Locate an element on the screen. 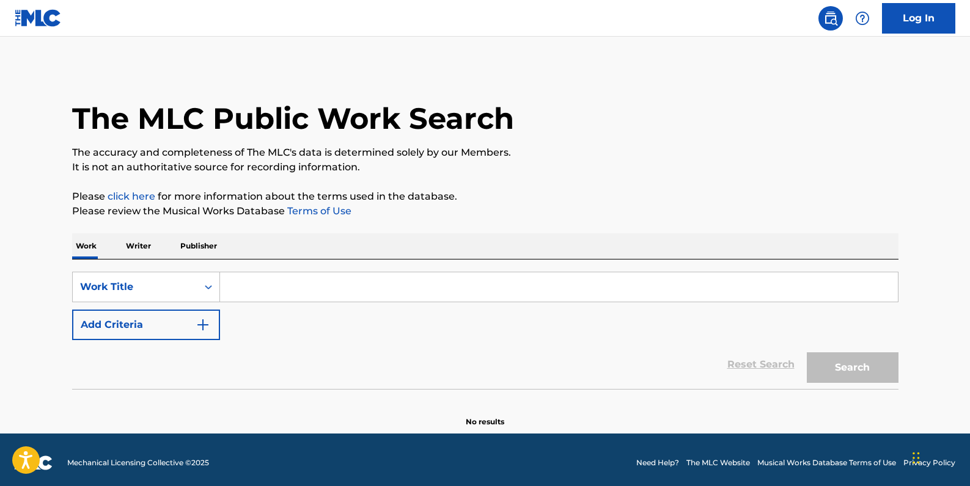 The image size is (970, 486). p: Please review the Musical Works Database is located at coordinates (485, 211).